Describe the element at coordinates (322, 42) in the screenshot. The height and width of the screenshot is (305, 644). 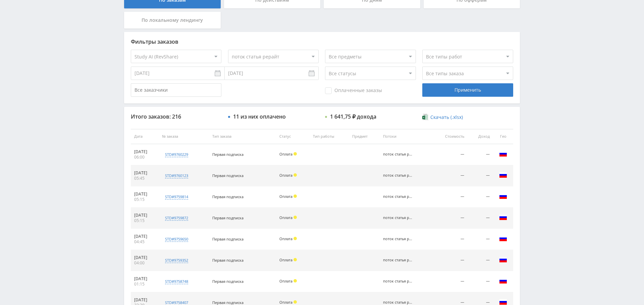
I see `div: Фильтры заказов` at that location.